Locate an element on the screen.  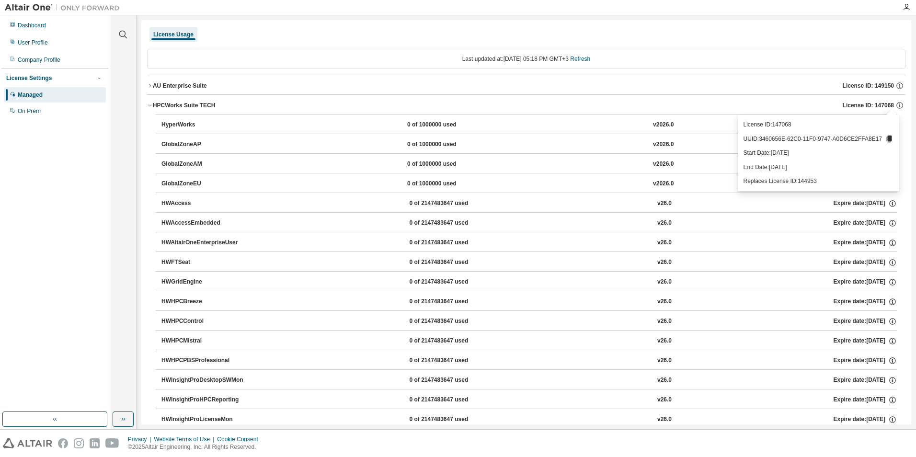
div: License Usage is located at coordinates (173, 34).